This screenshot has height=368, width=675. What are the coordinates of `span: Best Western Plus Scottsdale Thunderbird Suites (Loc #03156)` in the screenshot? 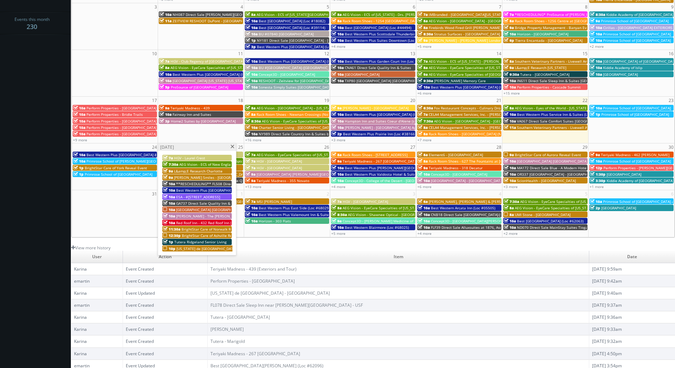 It's located at (398, 34).